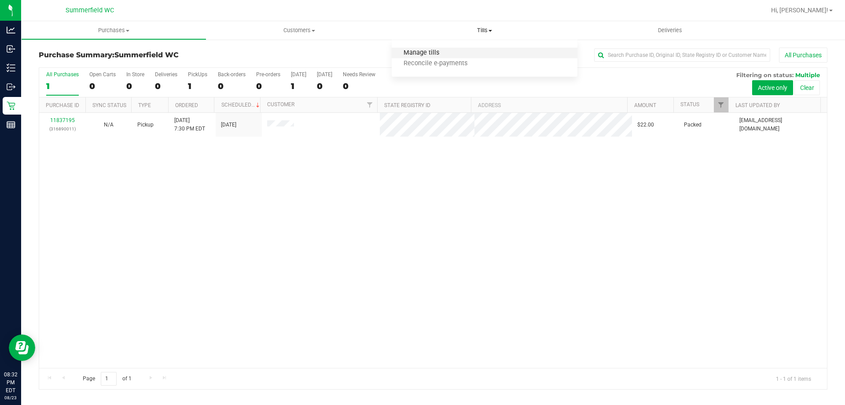 Image resolution: width=845 pixels, height=405 pixels. What do you see at coordinates (135, 74) in the screenshot?
I see `div: In Store` at bounding box center [135, 74].